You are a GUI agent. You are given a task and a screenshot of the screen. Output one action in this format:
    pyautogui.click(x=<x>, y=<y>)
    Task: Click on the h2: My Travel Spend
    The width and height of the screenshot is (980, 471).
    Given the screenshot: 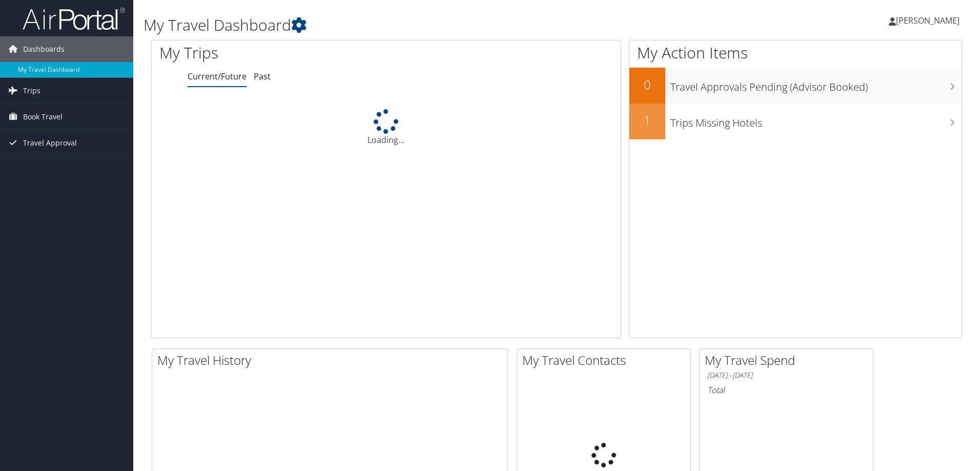 What is the action you would take?
    pyautogui.click(x=789, y=361)
    